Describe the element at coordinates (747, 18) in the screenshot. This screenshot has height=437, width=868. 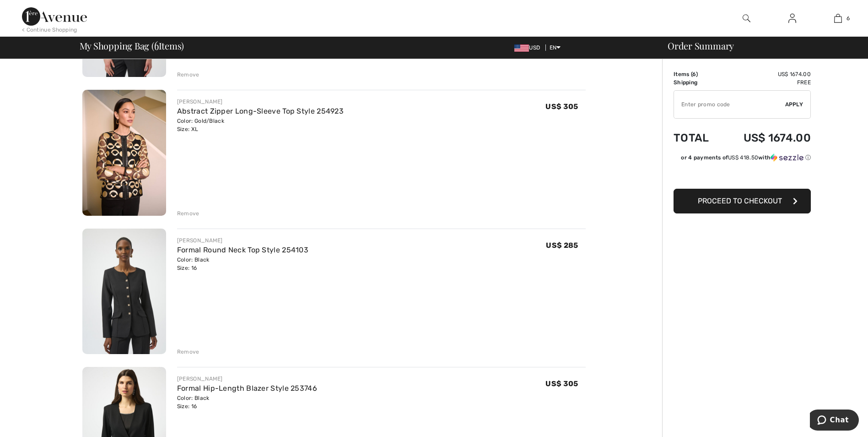
I see `img: search the website` at that location.